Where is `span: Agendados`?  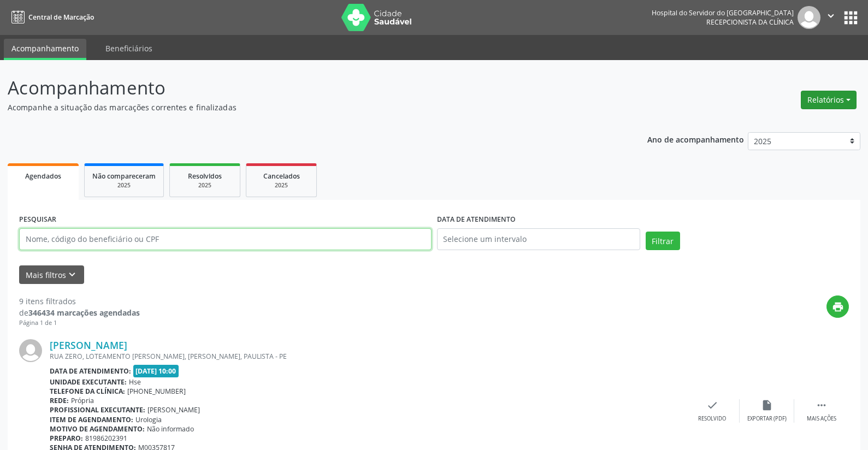
span: Agendados is located at coordinates (43, 176).